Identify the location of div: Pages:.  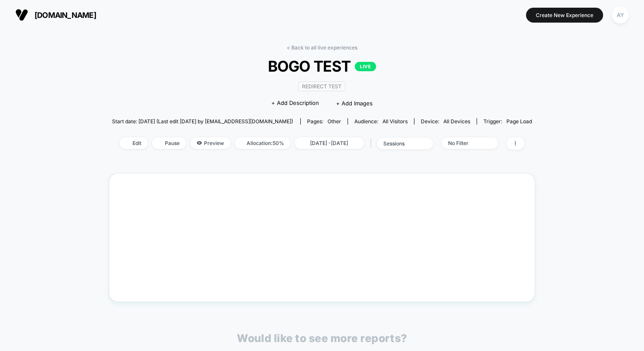
(324, 121).